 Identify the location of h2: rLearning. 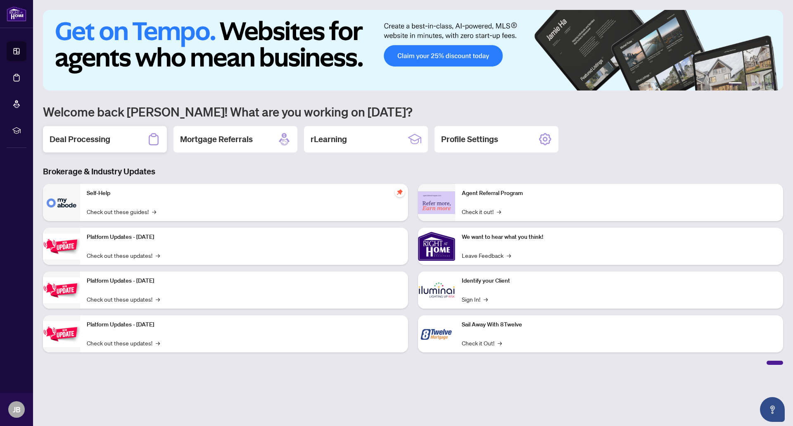
(329, 139).